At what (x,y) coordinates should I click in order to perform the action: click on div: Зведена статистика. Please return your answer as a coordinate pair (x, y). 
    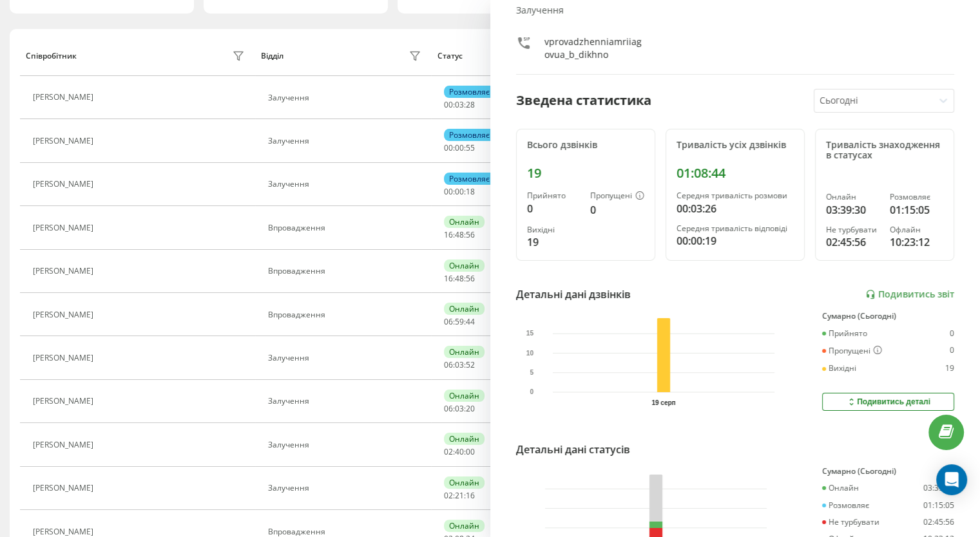
    Looking at the image, I should click on (584, 100).